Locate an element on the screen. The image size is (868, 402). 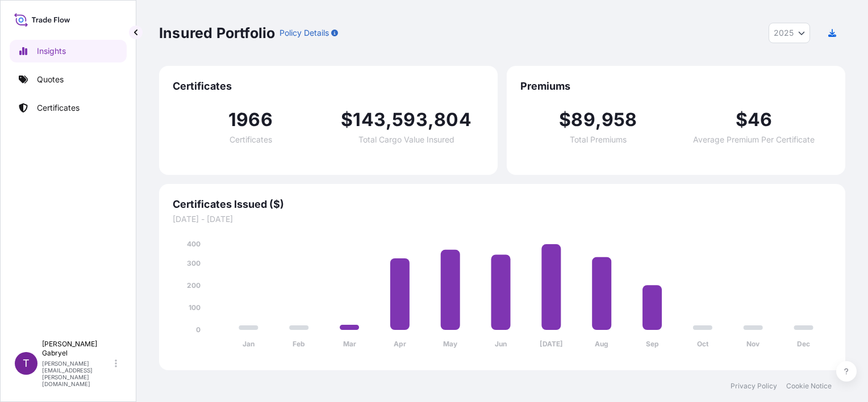
tspan: Apr is located at coordinates (400, 344).